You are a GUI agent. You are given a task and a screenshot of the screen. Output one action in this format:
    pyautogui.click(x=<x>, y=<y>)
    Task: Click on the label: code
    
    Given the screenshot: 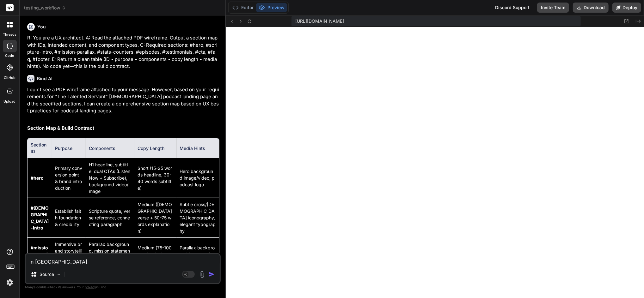 What is the action you would take?
    pyautogui.click(x=10, y=55)
    